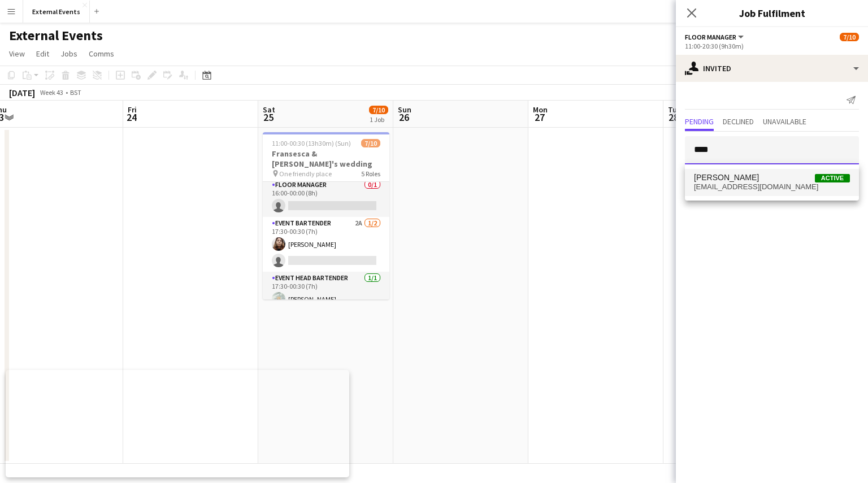  What do you see at coordinates (132, 109) in the screenshot?
I see `span: Fri` at bounding box center [132, 109].